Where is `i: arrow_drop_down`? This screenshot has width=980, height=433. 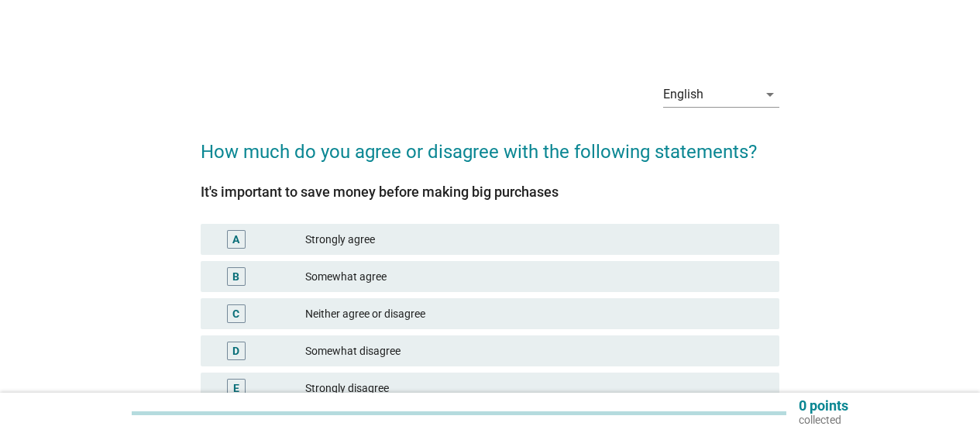 i: arrow_drop_down is located at coordinates (770, 94).